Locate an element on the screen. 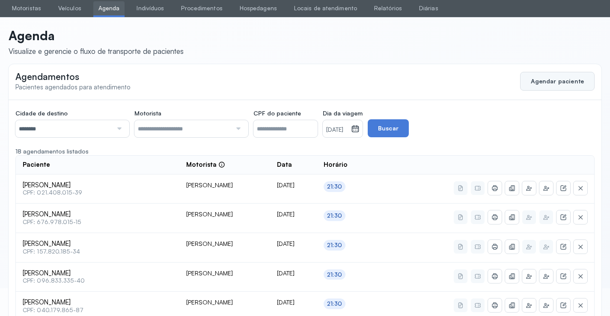 The width and height of the screenshot is (610, 316). button: Buscar is located at coordinates (388, 128).